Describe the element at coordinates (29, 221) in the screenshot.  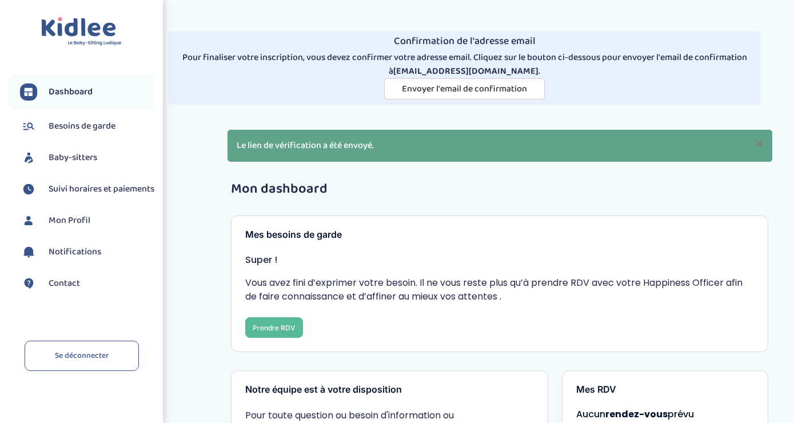
I see `img: profil.svg` at that location.